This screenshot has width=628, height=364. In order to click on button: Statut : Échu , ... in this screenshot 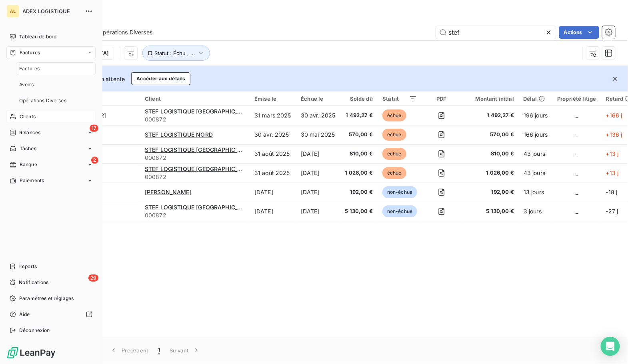, I will do `click(176, 53)`.